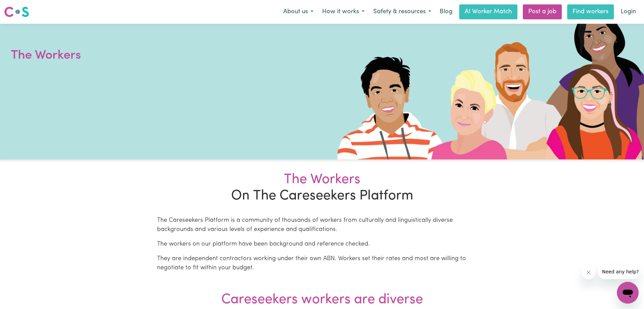  Describe the element at coordinates (322, 180) in the screenshot. I see `div: The Workers` at that location.